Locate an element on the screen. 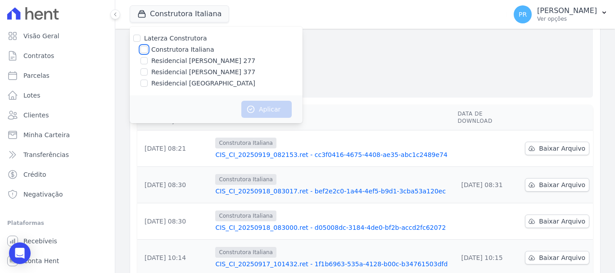 This screenshot has width=615, height=273. a: Visão Geral is located at coordinates (57, 36).